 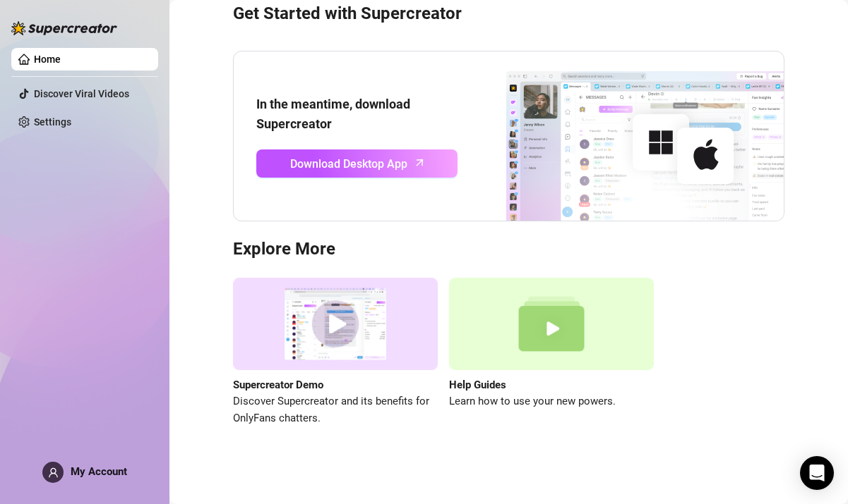 I want to click on span: arrow-up, so click(x=419, y=163).